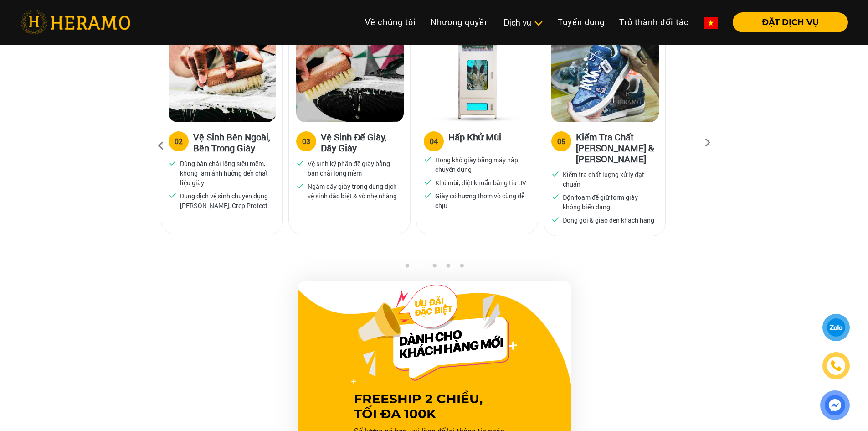  What do you see at coordinates (461, 267) in the screenshot?
I see `button: 5` at bounding box center [461, 267].